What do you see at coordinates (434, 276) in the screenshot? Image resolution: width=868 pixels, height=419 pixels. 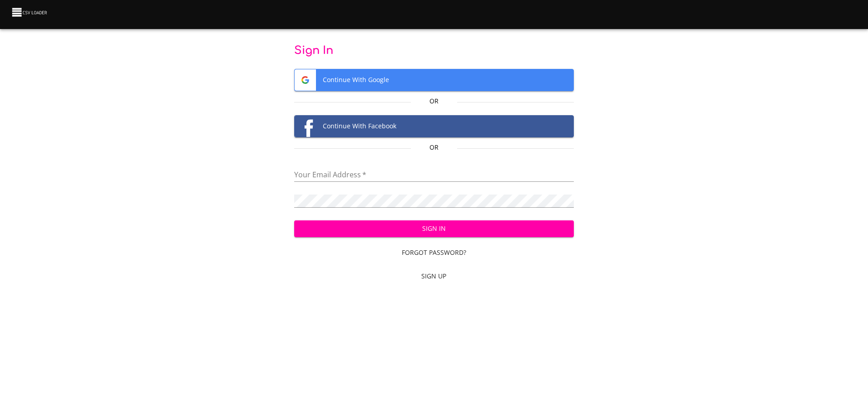 I see `a: Sign Up` at bounding box center [434, 276].